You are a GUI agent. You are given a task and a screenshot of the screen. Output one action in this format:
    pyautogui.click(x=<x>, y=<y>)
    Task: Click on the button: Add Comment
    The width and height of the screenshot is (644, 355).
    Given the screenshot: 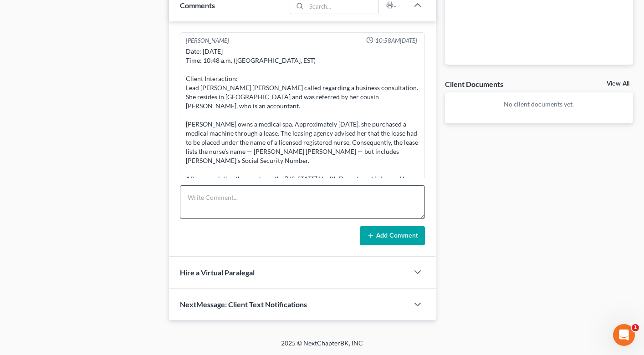 What is the action you would take?
    pyautogui.click(x=393, y=236)
    